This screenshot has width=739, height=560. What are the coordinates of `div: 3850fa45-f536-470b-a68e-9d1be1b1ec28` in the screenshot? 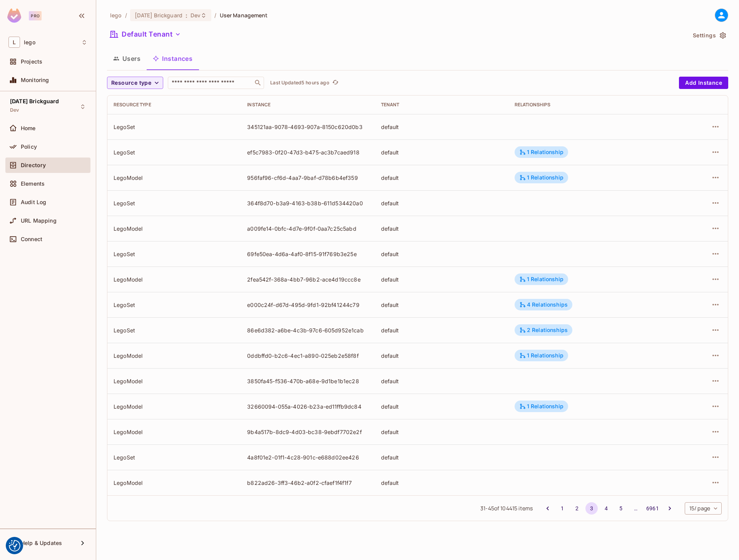 It's located at (307, 381).